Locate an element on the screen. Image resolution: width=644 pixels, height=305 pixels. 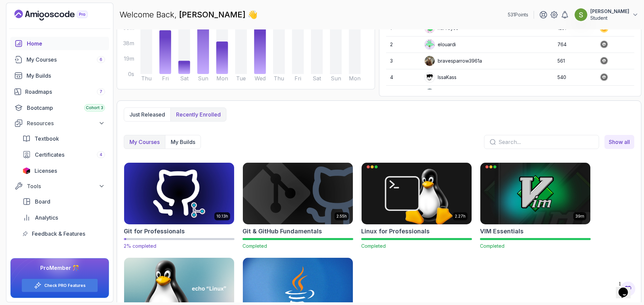
a: licenses is located at coordinates (64, 171).